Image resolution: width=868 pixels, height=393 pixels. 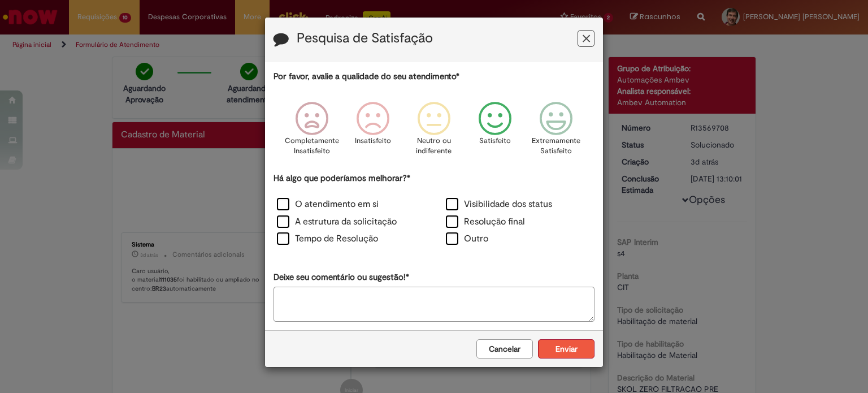 I want to click on label: Visibilidade dos status, so click(x=499, y=204).